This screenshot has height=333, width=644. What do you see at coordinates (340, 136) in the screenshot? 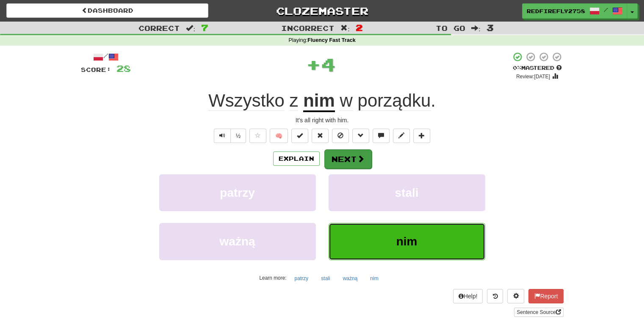
I see `button: Ignore sentence (alt+i)` at bounding box center [340, 136].